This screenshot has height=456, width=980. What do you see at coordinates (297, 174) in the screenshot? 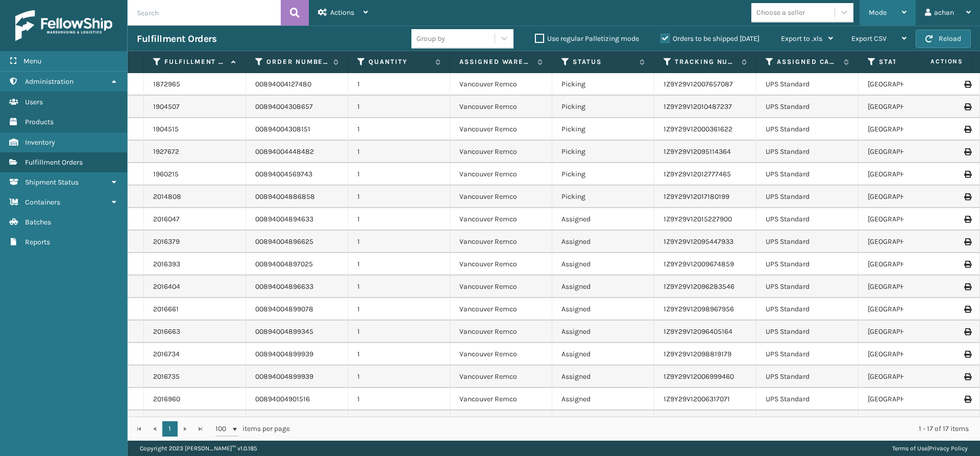
I see `td: 00894004569743` at bounding box center [297, 174].